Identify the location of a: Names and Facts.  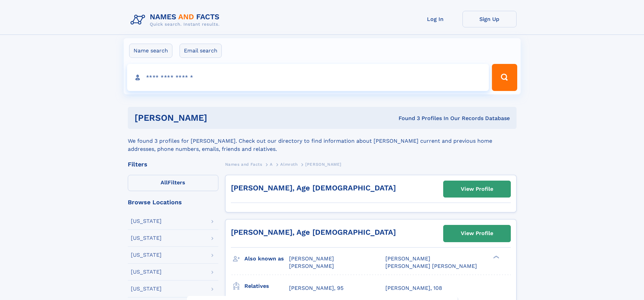
(244, 164).